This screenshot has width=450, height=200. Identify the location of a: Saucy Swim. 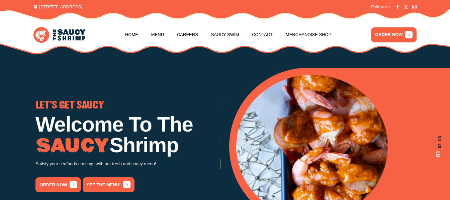
(225, 35).